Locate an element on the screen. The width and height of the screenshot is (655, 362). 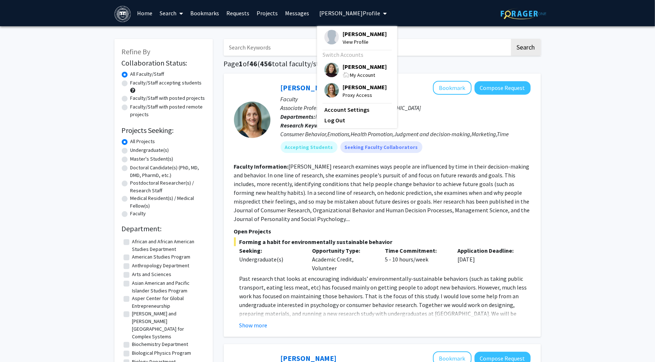
button: Add Jane Ebert to Bookmarks is located at coordinates (452, 88).